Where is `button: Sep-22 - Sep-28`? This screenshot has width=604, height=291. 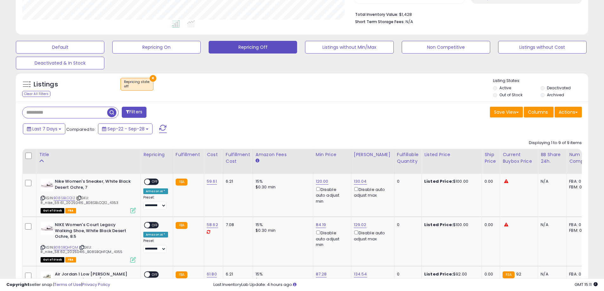
button: Sep-22 - Sep-28 is located at coordinates (125, 129).